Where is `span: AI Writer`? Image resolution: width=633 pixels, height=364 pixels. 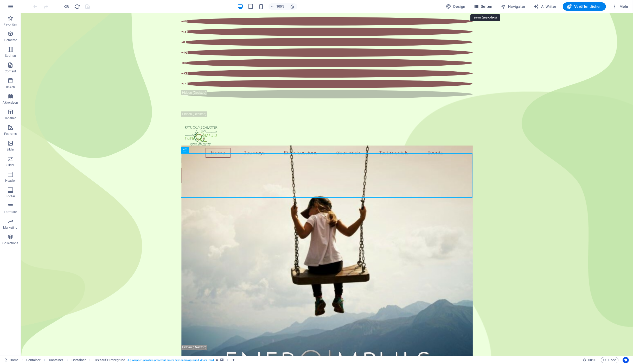
span: AI Writer is located at coordinates (545, 6).